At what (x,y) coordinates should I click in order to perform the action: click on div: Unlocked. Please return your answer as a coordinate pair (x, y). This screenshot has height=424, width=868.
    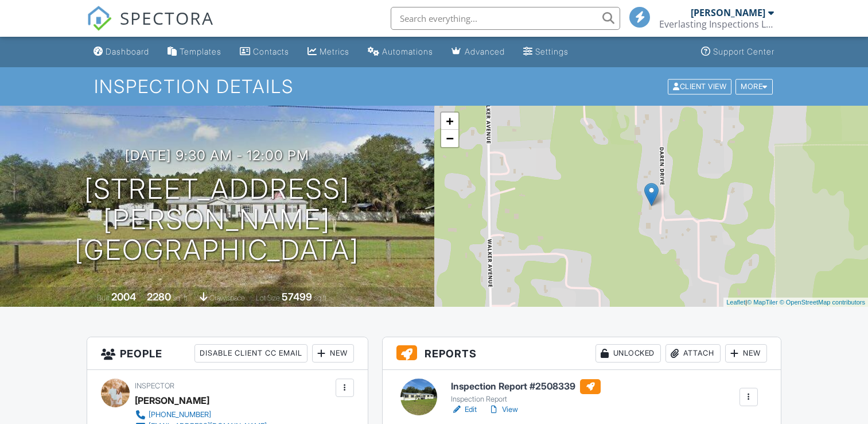
    Looking at the image, I should click on (628, 353).